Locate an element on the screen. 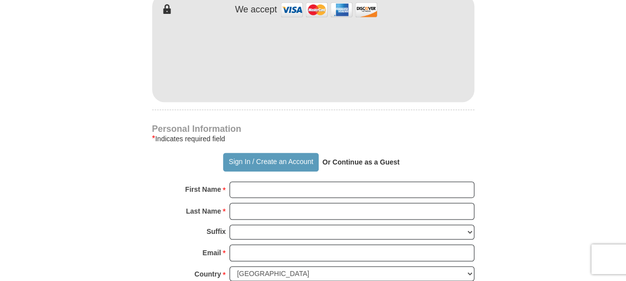 This screenshot has width=626, height=281. strong: Or Continue as a Guest is located at coordinates (361, 162).